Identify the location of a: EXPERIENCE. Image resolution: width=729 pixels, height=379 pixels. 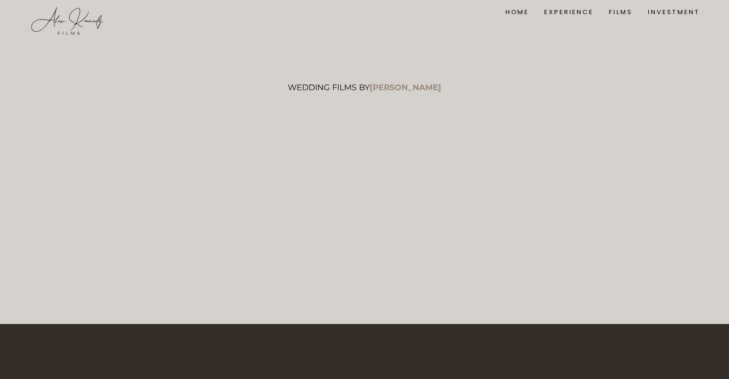
(568, 12).